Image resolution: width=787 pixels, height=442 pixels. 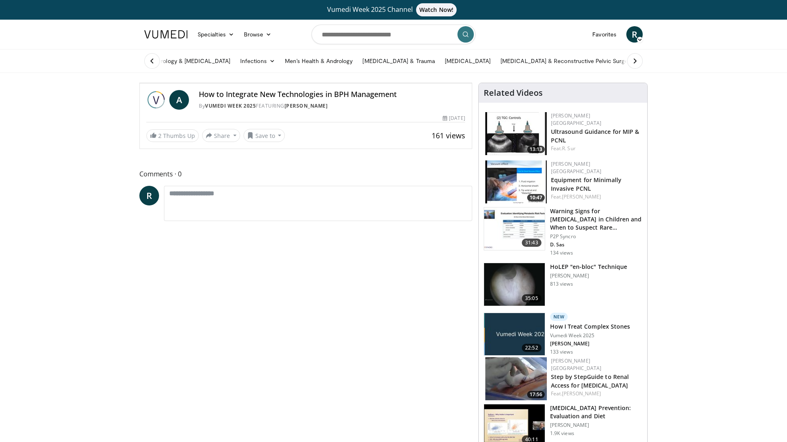 What do you see at coordinates (535, 395) in the screenshot?
I see `span: 17:56` at bounding box center [535, 395].